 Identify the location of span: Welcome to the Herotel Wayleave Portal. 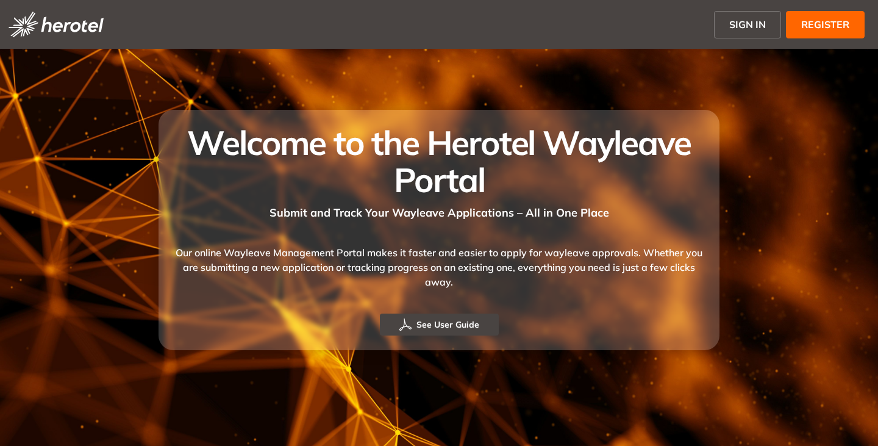
(438, 161).